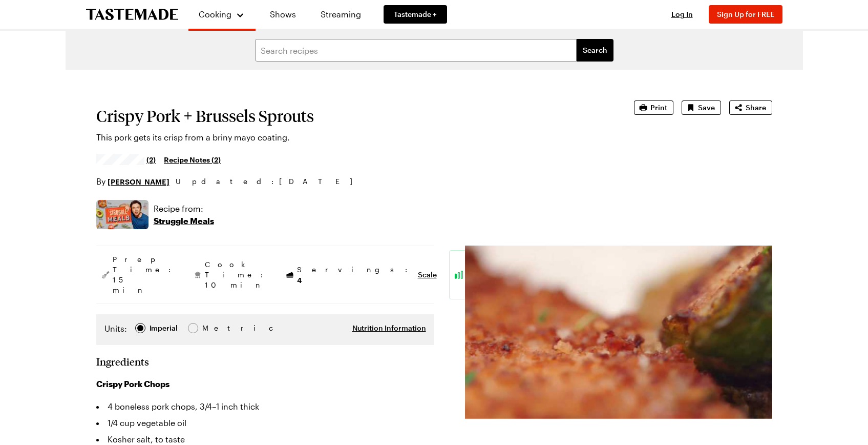  What do you see at coordinates (122, 361) in the screenshot?
I see `h2: Ingredients` at bounding box center [122, 361].